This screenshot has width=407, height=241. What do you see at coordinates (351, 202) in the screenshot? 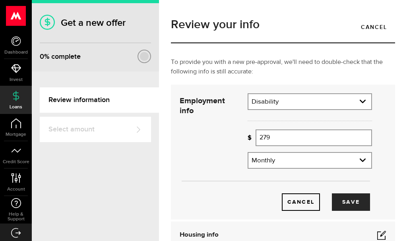
I see `button: Save` at bounding box center [351, 202].